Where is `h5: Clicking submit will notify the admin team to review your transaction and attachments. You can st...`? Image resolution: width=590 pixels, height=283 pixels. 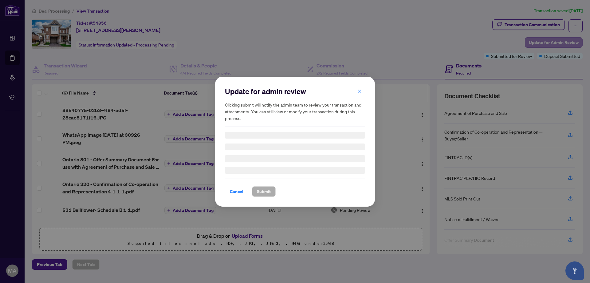 h5: Clicking submit will notify the admin team to review your transaction and attachments. You can st... is located at coordinates (295, 111).